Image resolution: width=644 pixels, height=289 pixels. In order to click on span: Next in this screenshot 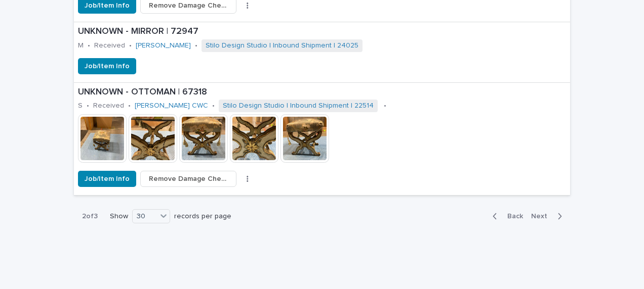, I will do `click(542, 216)`.